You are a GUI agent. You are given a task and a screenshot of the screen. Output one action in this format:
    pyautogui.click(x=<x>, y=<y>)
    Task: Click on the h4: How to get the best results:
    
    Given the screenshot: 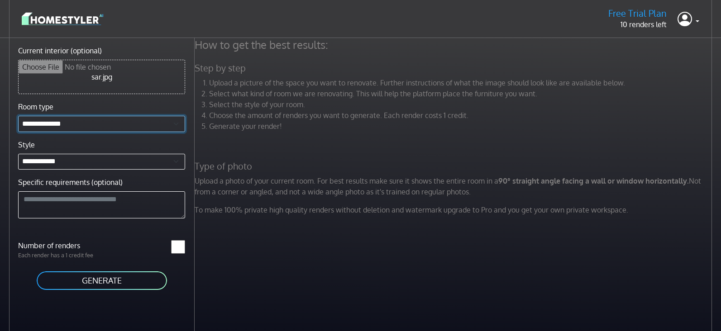 What is the action you would take?
    pyautogui.click(x=454, y=45)
    